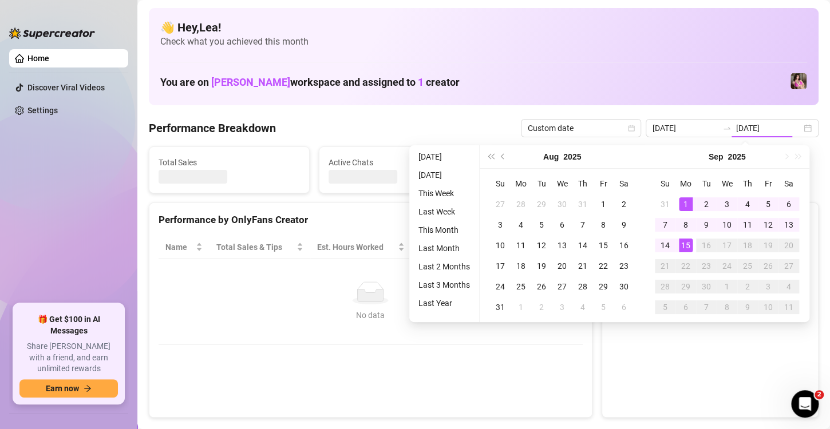  Describe the element at coordinates (685, 128) in the screenshot. I see `input: Start date` at that location.